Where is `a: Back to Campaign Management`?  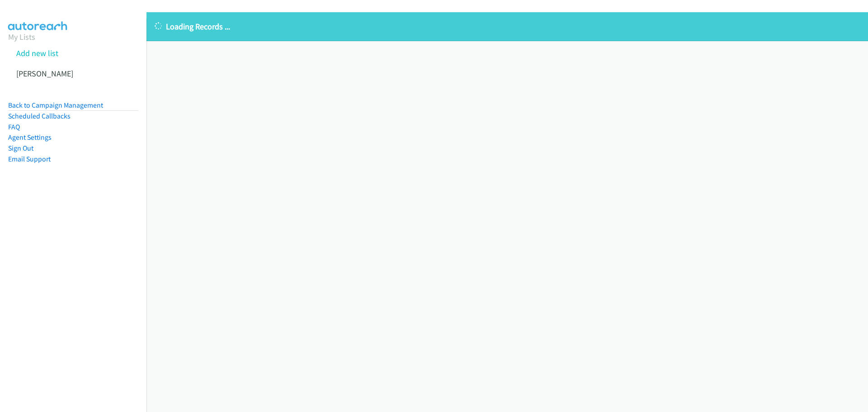
a: Back to Campaign Management is located at coordinates (56, 105).